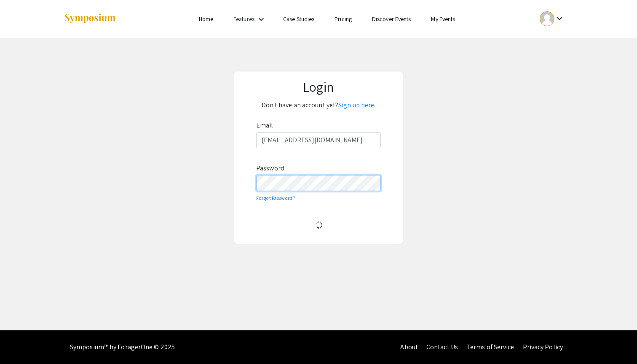 This screenshot has height=364, width=637. I want to click on button: Expand account dropdown, so click(552, 19).